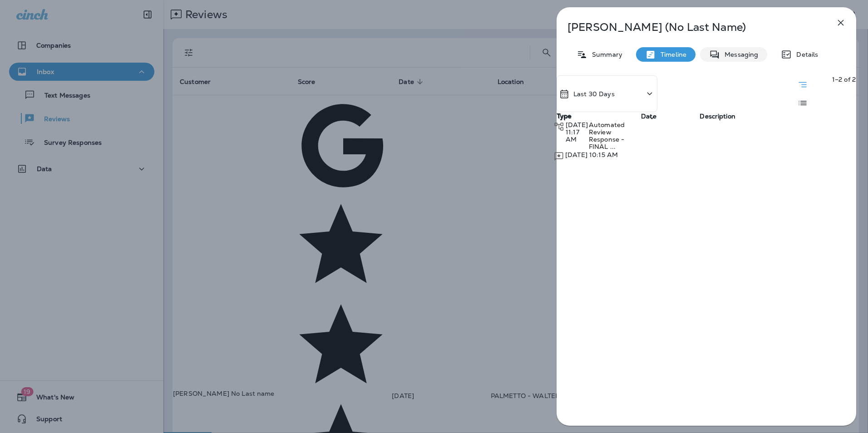 This screenshot has width=868, height=433. What do you see at coordinates (803, 84) in the screenshot?
I see `button: Summary View` at bounding box center [803, 84].